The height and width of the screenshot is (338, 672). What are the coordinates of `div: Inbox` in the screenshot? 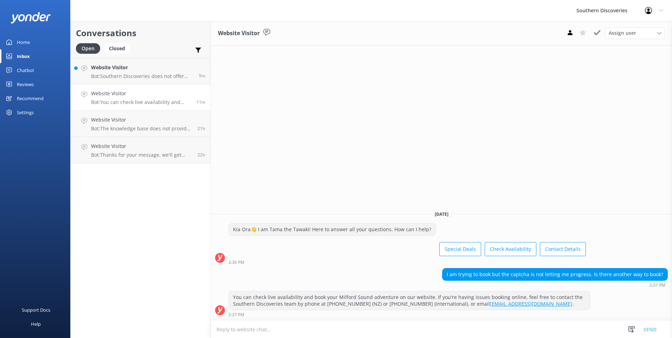 It's located at (23, 56).